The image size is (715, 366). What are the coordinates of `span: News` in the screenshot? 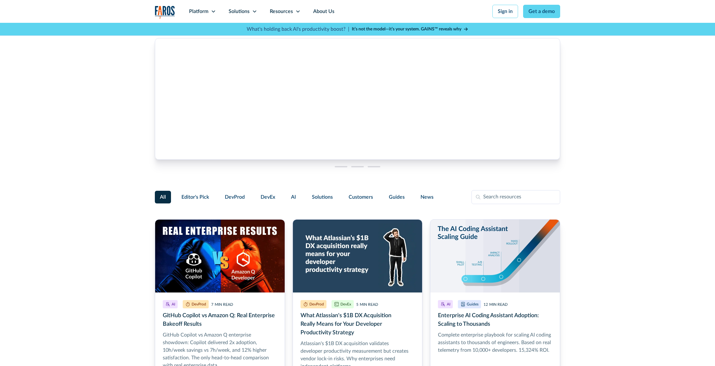 It's located at (427, 197).